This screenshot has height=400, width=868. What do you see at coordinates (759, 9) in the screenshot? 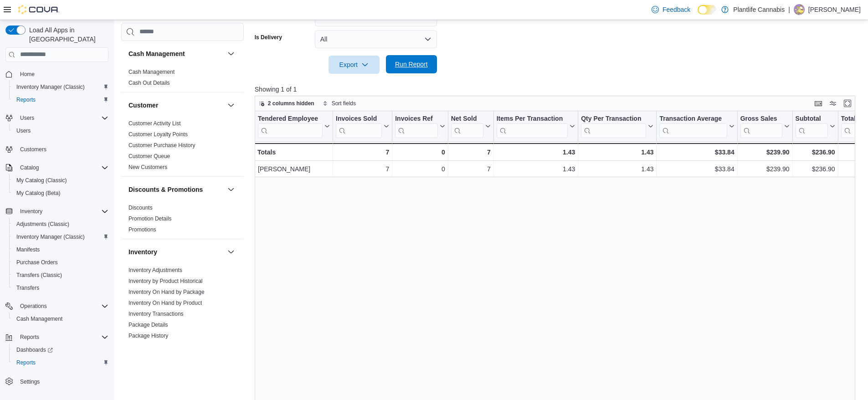
I see `p: Plantlife Cannabis` at bounding box center [759, 9].